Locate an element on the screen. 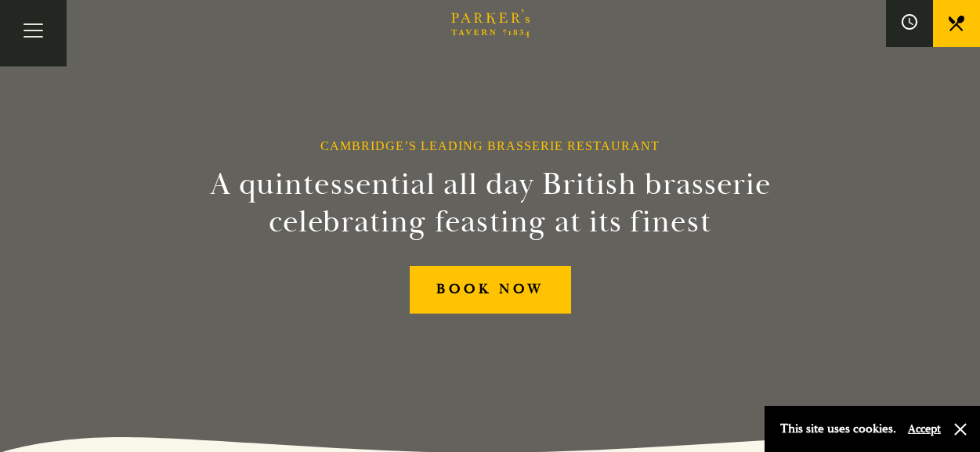 Image resolution: width=980 pixels, height=452 pixels. a: BOOK NOW is located at coordinates (490, 290).